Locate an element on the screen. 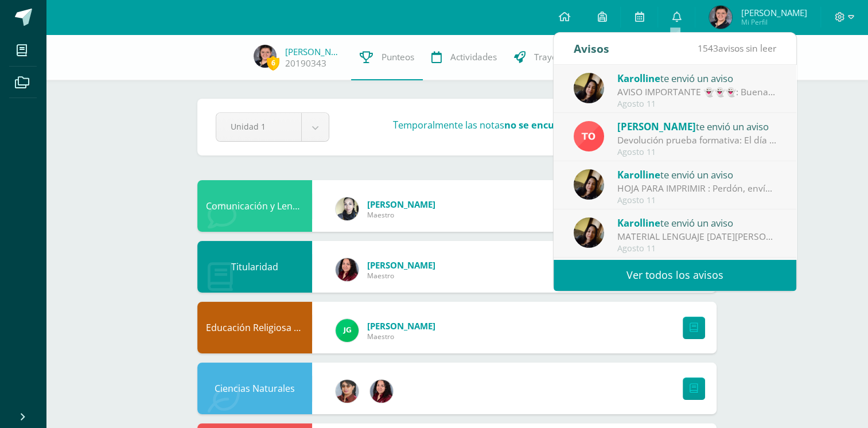  h3: Temporalmente las notas . is located at coordinates (518, 125).